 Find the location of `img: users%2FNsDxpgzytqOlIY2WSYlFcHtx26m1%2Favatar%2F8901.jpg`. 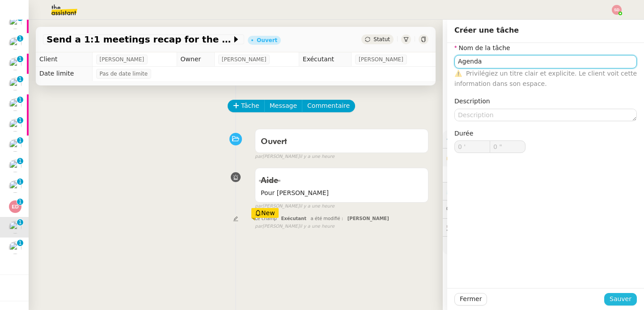

img: users%2FNsDxpgzytqOlIY2WSYlFcHtx26m1%2Favatar%2F8901.jpg is located at coordinates (15, 145).